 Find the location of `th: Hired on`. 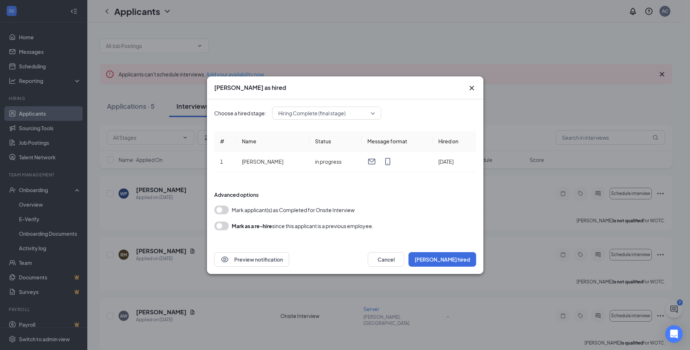

th: Hired on is located at coordinates (454, 141).